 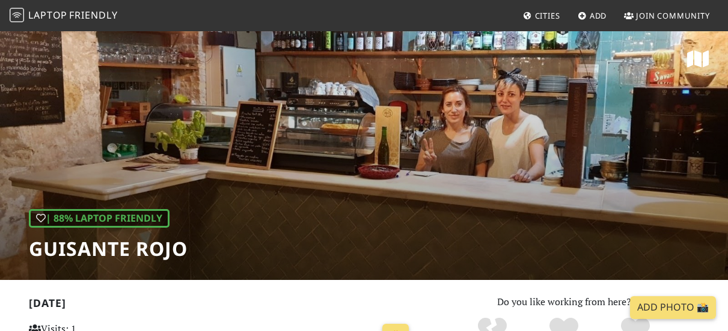 What do you see at coordinates (108, 249) in the screenshot?
I see `h1: Guisante Rojo` at bounding box center [108, 249].